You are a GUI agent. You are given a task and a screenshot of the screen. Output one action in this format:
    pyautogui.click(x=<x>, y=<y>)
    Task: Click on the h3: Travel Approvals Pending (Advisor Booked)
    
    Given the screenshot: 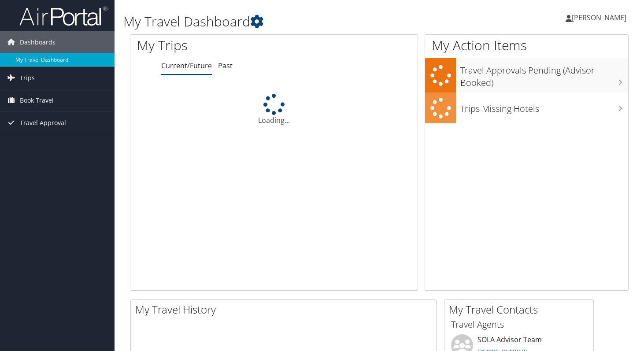 What is the action you would take?
    pyautogui.click(x=544, y=74)
    